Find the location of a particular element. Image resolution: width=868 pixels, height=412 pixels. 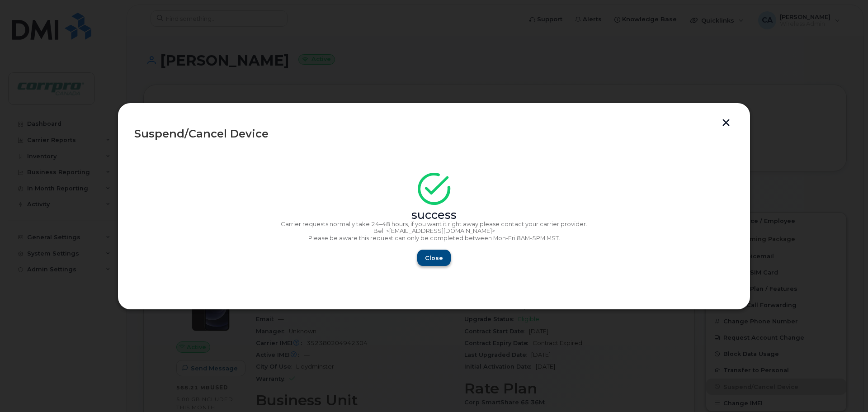

p: Please be aware this request can only be completed between Mon-Fri 8AM-5PM MST. is located at coordinates (434, 239).